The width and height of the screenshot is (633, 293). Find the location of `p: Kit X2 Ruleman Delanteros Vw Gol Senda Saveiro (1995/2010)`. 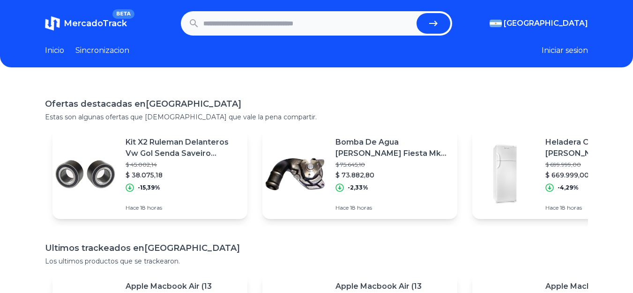

p: Kit X2 Ruleman Delanteros Vw Gol Senda Saveiro (1995/2010) is located at coordinates (183, 148).